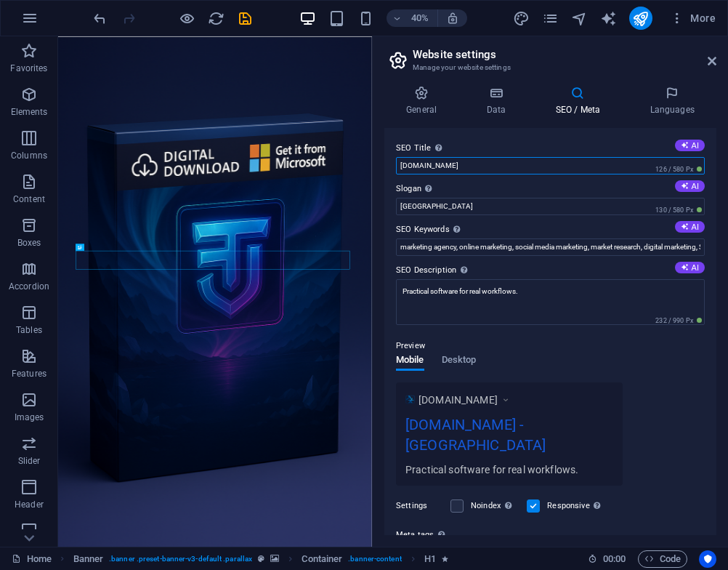  Describe the element at coordinates (679, 210) in the screenshot. I see `span: 130 / 580 Px` at that location.